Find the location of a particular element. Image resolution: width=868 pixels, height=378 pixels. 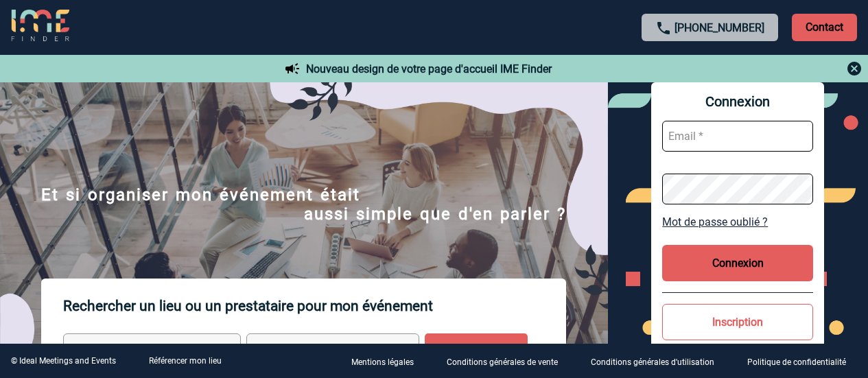

p: Mentions légales is located at coordinates (382, 362).